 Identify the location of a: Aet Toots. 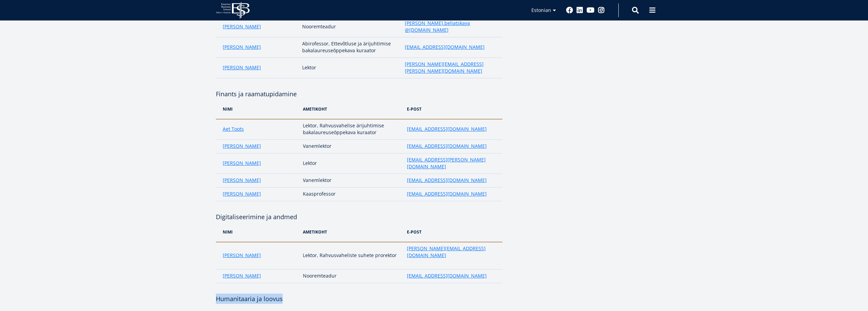
(233, 129).